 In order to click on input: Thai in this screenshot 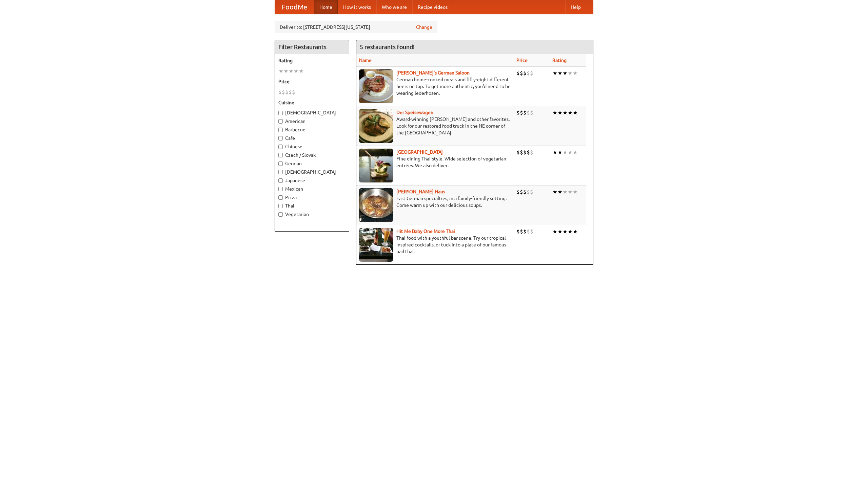, I will do `click(281, 206)`.